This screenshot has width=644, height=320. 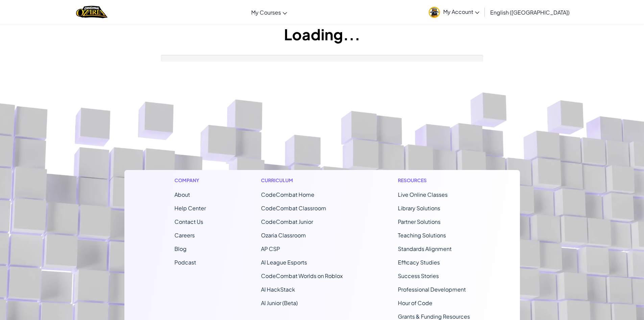 What do you see at coordinates (434, 12) in the screenshot?
I see `img: avatar` at bounding box center [434, 12].